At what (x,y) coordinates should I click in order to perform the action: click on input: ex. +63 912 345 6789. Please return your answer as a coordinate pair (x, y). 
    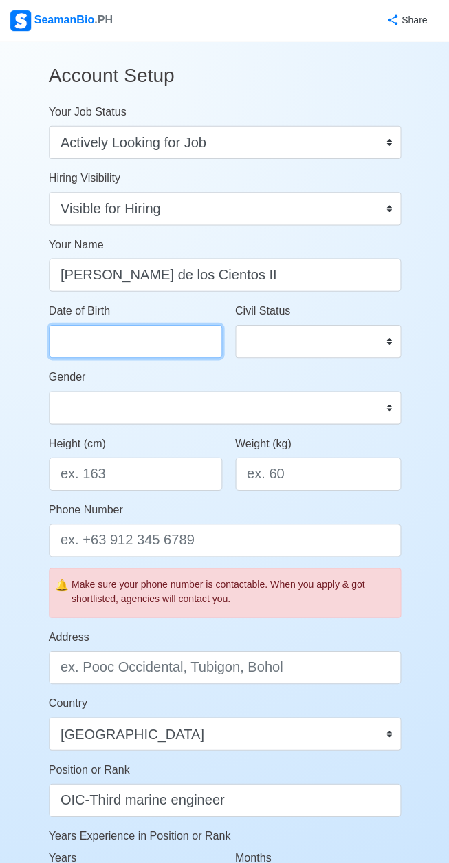
    Looking at the image, I should click on (225, 538).